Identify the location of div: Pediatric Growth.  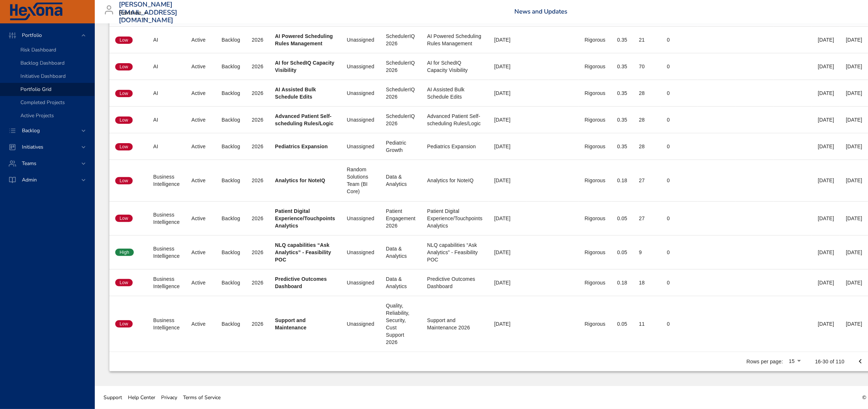
(400, 146).